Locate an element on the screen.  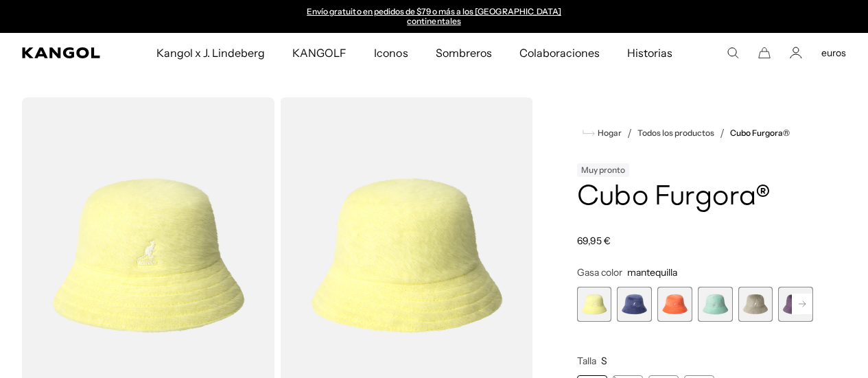
font: Sombreros is located at coordinates (464, 52).